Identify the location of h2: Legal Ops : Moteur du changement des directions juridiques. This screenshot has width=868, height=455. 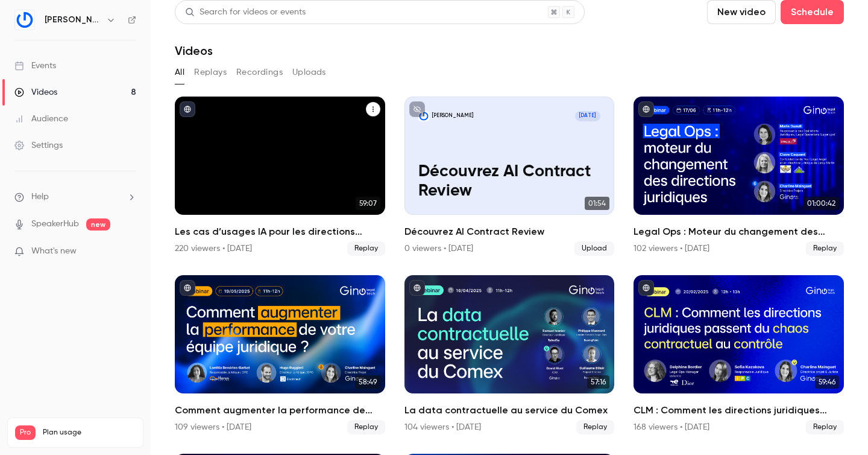
(739, 232).